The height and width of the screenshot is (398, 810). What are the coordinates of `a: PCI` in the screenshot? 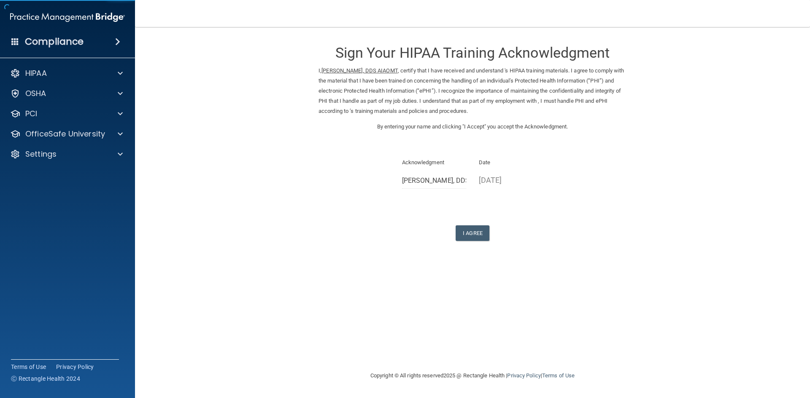 It's located at (66, 114).